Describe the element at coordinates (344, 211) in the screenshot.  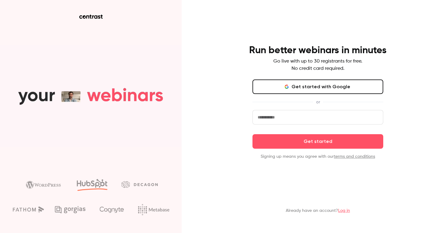
I see `a: Log in` at that location.